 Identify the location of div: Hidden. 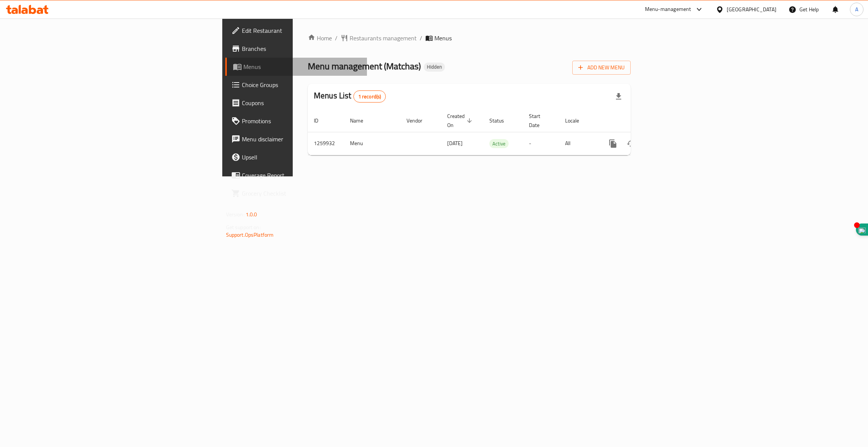
(434, 67).